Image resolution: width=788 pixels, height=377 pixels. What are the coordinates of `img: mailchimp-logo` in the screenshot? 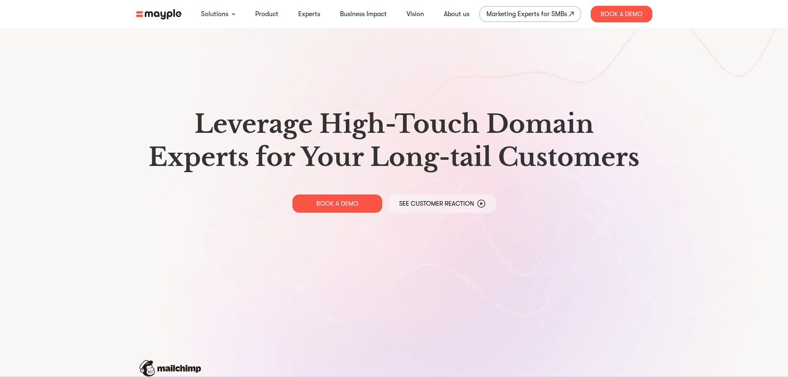 It's located at (170, 368).